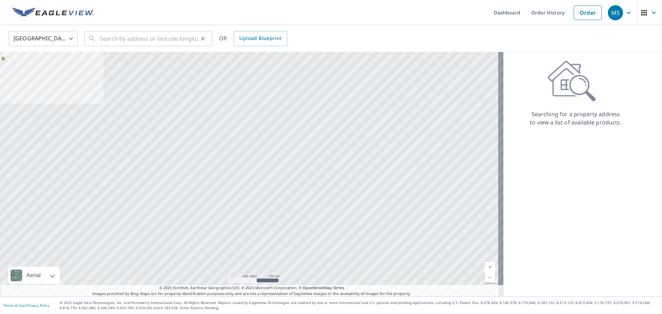  What do you see at coordinates (615, 13) in the screenshot?
I see `div: MS` at bounding box center [615, 13].